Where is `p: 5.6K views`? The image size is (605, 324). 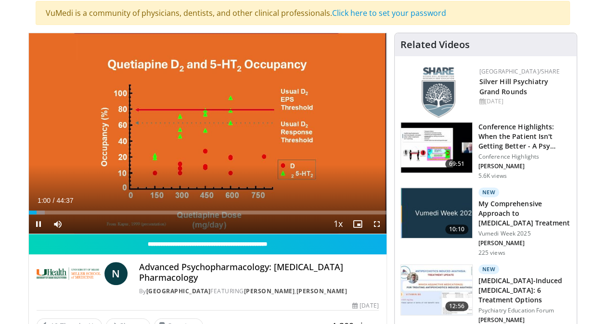 p: 5.6K views is located at coordinates (493, 176).